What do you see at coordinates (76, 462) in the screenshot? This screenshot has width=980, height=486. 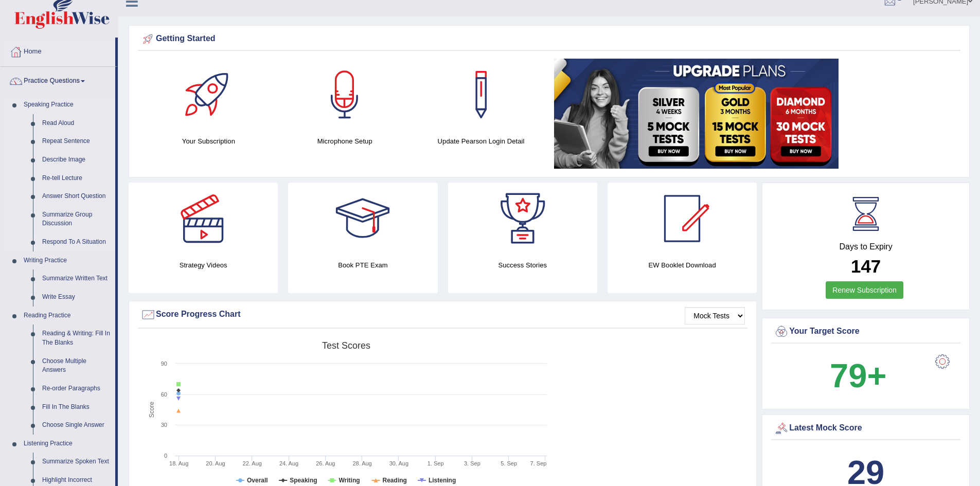 I see `a: Summarize Spoken Text` at bounding box center [76, 462].